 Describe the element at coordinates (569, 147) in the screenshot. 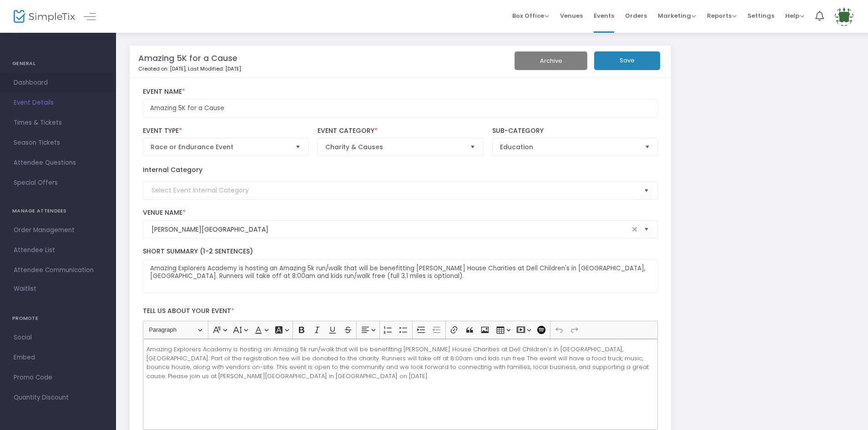

I see `span: Education` at that location.